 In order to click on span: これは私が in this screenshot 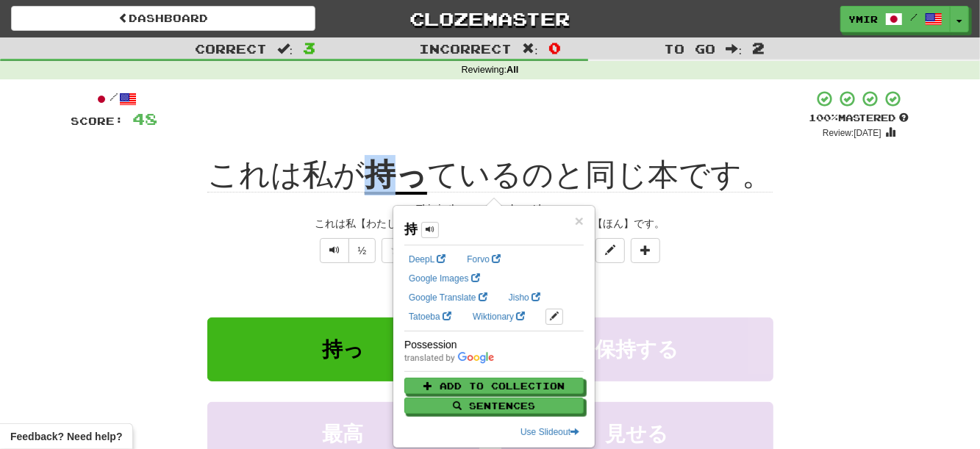, I will do `click(286, 175)`.